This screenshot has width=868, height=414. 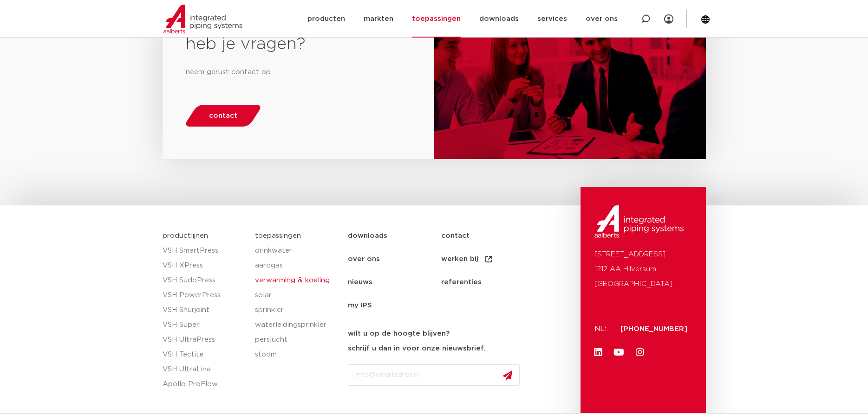 What do you see at coordinates (296, 280) in the screenshot?
I see `a: verwarming & koeling` at bounding box center [296, 280].